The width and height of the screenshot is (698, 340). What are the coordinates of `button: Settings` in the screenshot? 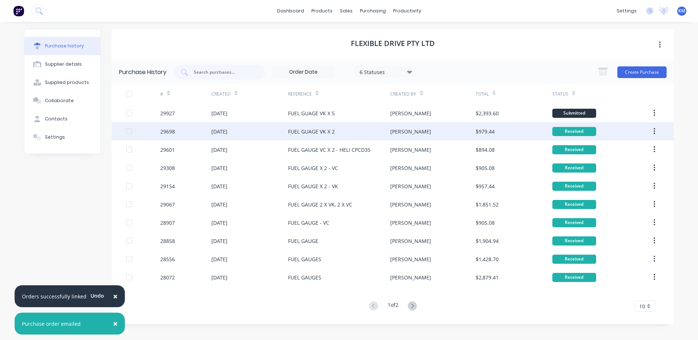 It's located at (62, 137).